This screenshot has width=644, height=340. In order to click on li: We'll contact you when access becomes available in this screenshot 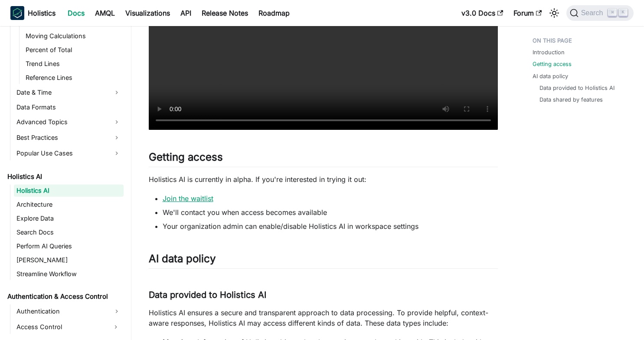, I will do `click(330, 212)`.